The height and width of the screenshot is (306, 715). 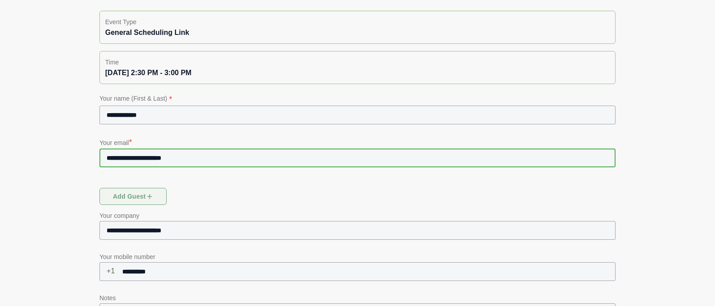 What do you see at coordinates (358, 22) in the screenshot?
I see `p: Event Type` at bounding box center [358, 22].